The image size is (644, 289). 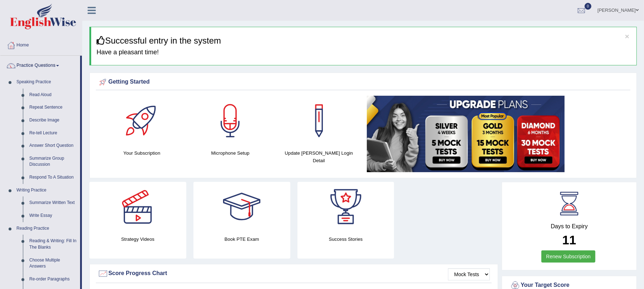 I want to click on a: Choose Multiple Answers, so click(x=53, y=263).